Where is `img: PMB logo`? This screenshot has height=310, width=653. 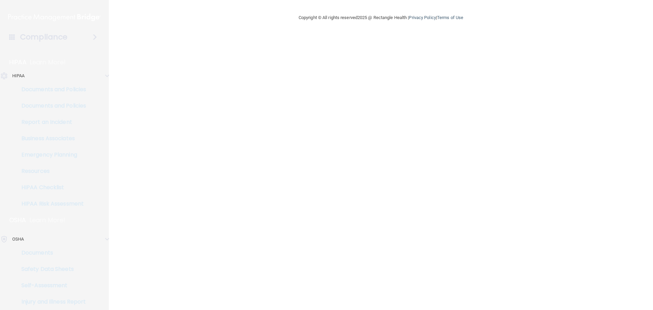
img: PMB logo is located at coordinates (54, 17).